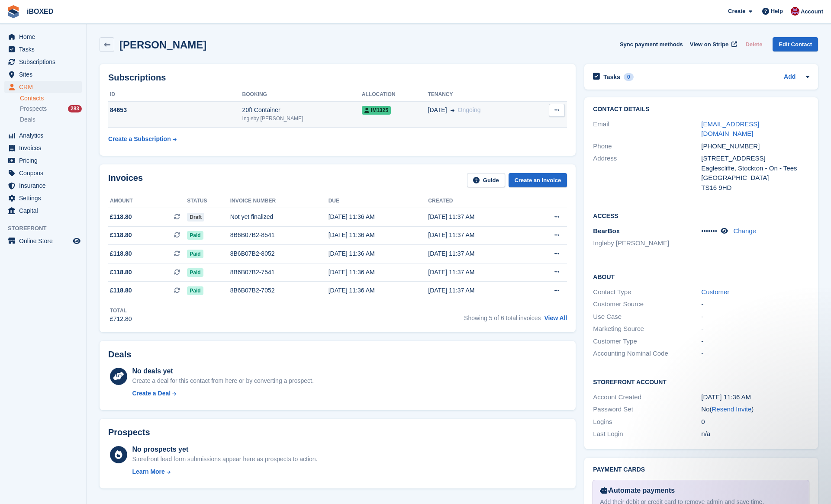 The image size is (831, 504). Describe the element at coordinates (45, 211) in the screenshot. I see `span: Capital` at that location.